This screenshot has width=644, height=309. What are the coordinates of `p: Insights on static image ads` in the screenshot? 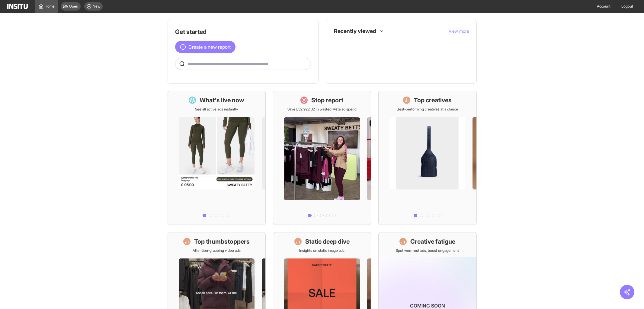 It's located at (322, 250).